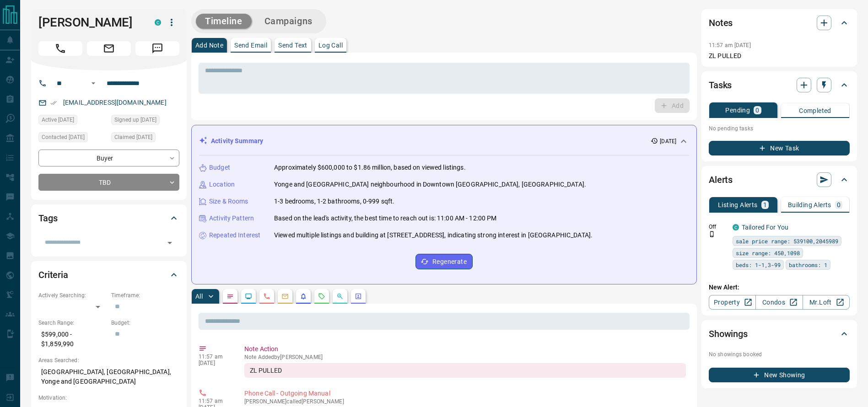  Describe the element at coordinates (779, 56) in the screenshot. I see `p: ZL PULLED` at that location.